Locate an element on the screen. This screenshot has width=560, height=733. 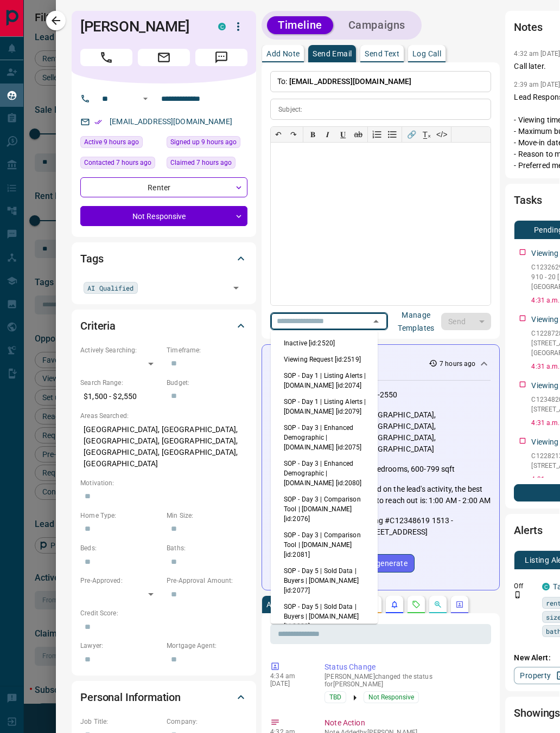
svg: Agent Actions is located at coordinates (459, 604).